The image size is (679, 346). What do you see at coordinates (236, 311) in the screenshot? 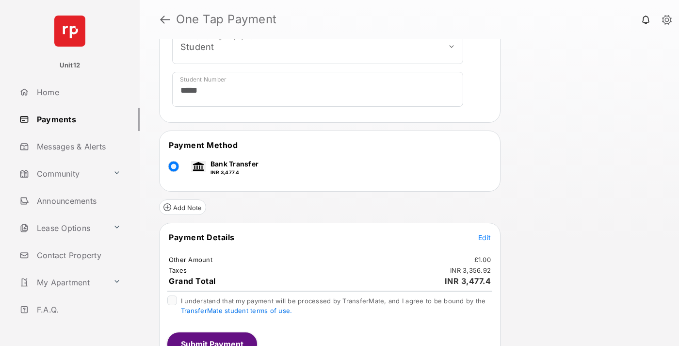
I see `a: TransferMate student terms of use.` at bounding box center [236, 311].